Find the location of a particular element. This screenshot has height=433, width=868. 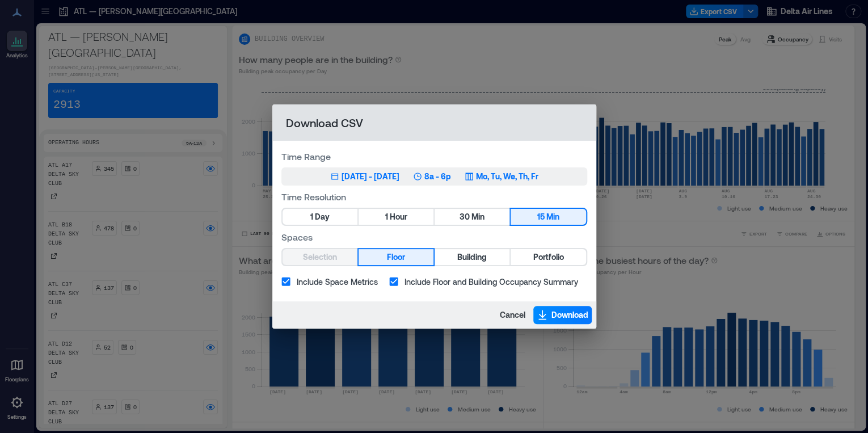

button: Download is located at coordinates (562, 315).